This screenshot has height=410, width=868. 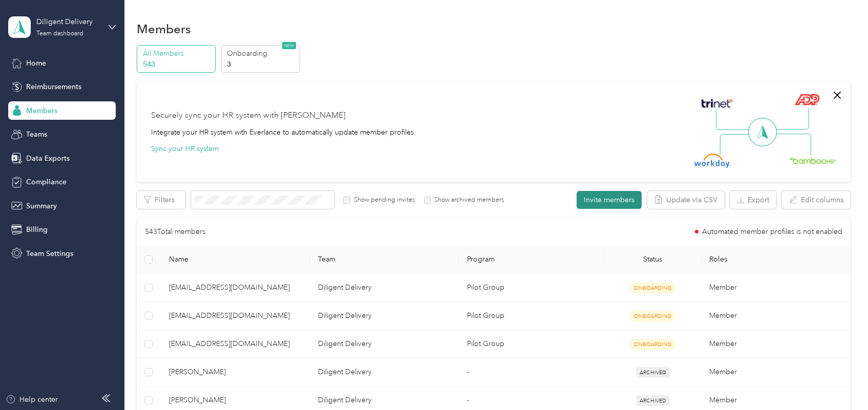 I want to click on th: Status, so click(x=652, y=259).